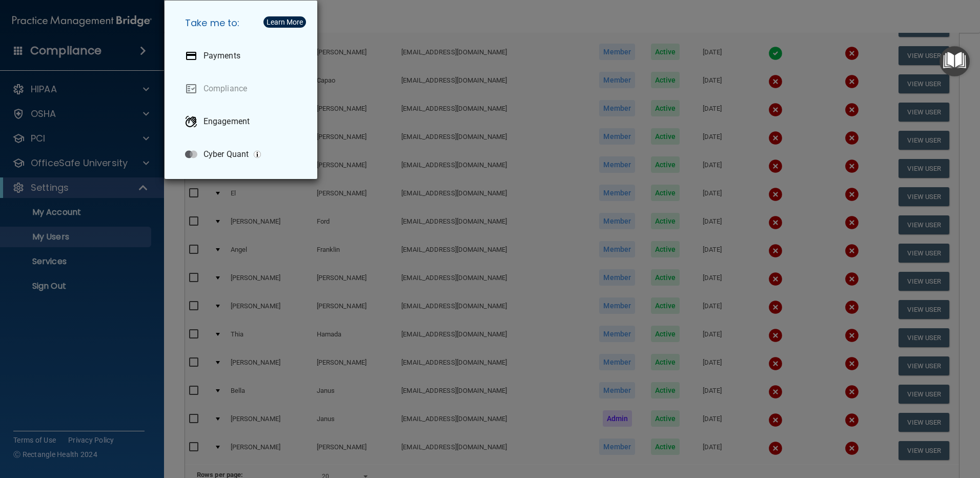 This screenshot has width=980, height=478. Describe the element at coordinates (226, 154) in the screenshot. I see `p: Cyber Quant` at that location.